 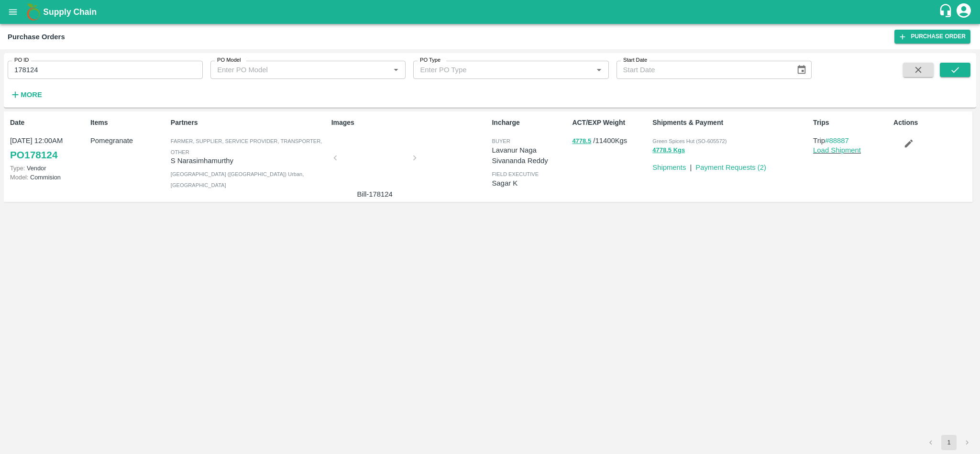 I want to click on p: Pomegranate, so click(x=128, y=140).